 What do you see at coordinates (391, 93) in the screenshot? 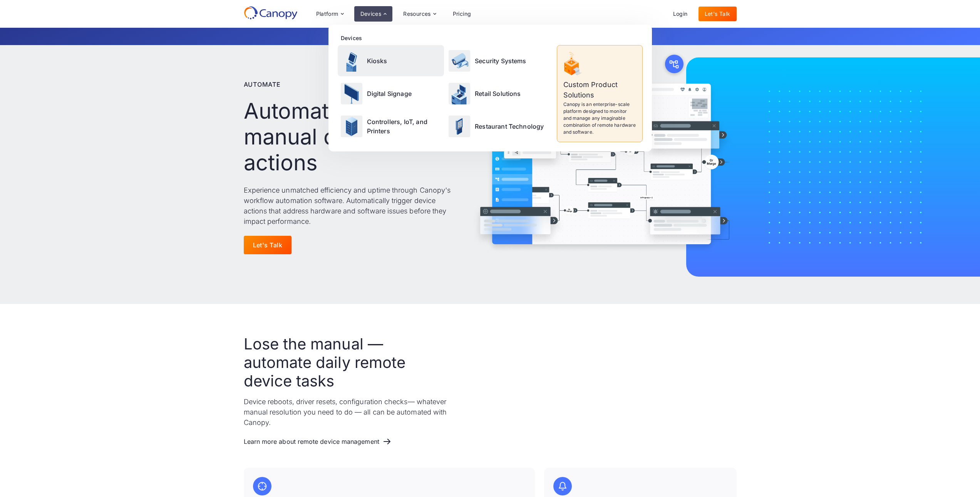
I see `a: Digital Signage` at bounding box center [391, 93].